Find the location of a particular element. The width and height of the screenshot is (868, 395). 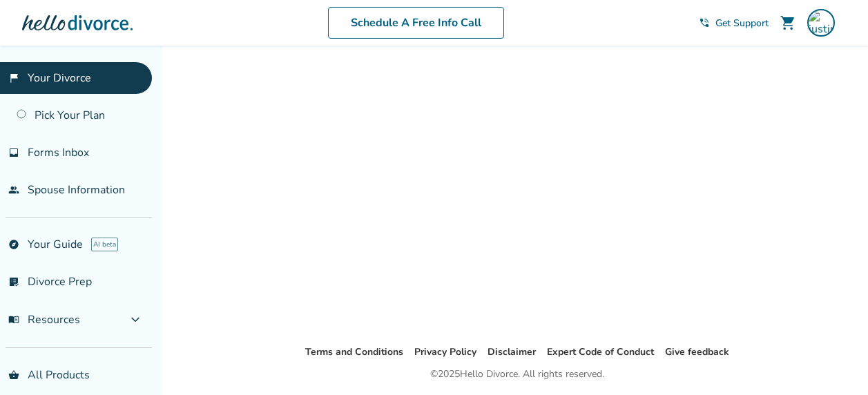

span: list_alt_check is located at coordinates (14, 281).